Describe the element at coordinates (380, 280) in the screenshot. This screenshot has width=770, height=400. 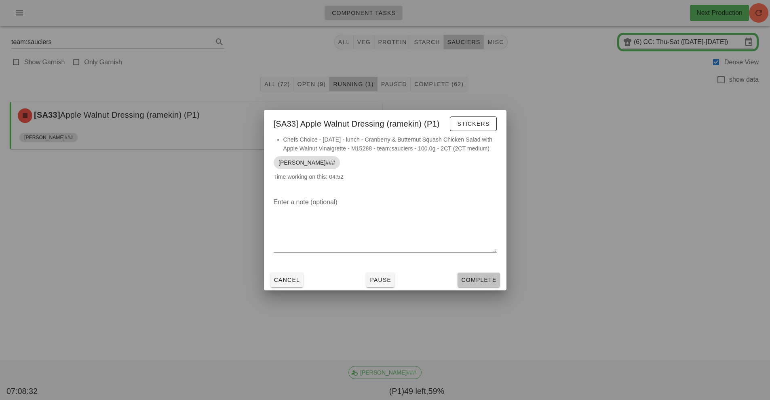
I see `button: Pause` at that location.